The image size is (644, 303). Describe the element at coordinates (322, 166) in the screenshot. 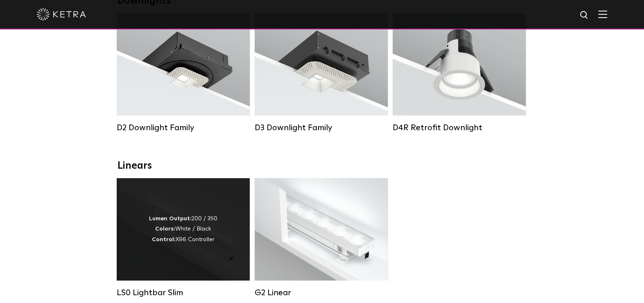

I see `div: Linears` at that location.